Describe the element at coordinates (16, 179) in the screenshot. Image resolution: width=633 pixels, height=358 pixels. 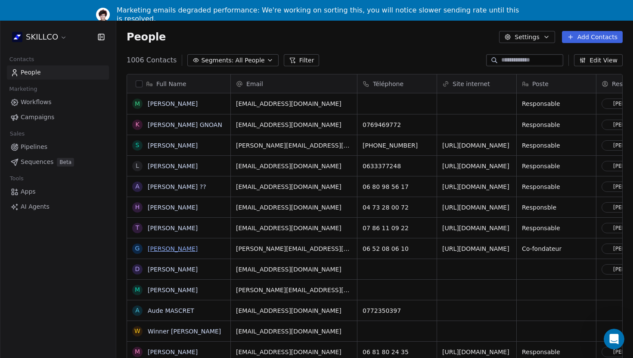
I see `span: Tools` at that location.